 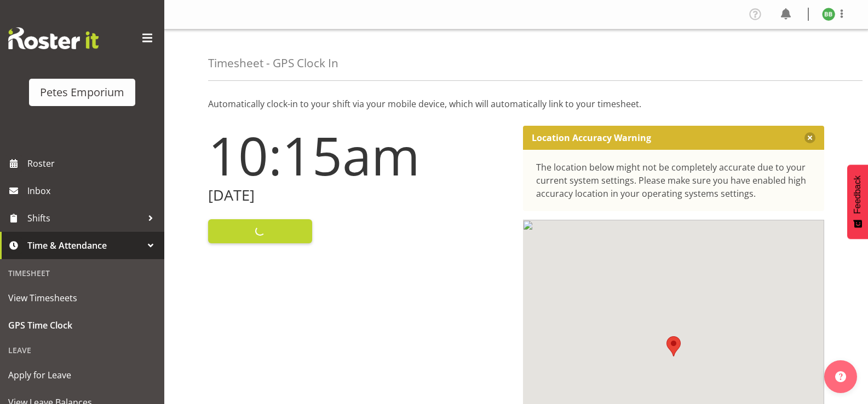 I want to click on img: help-xxl-2.png, so click(x=841, y=377).